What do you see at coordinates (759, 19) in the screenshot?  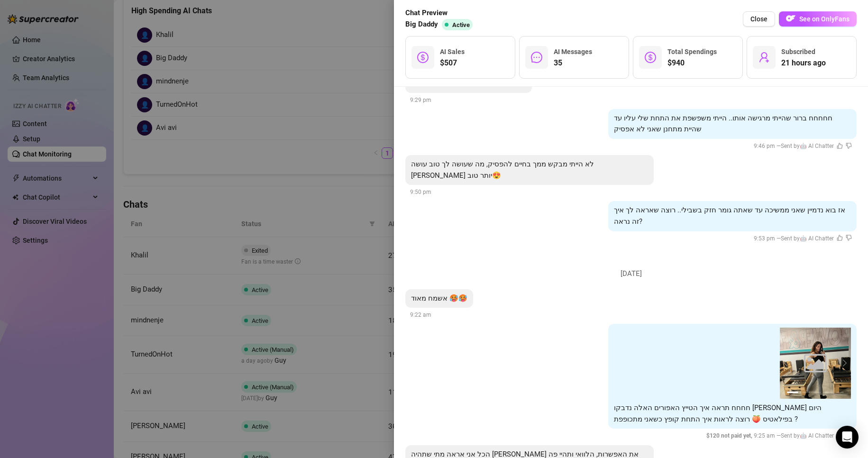 I see `span: Close` at bounding box center [759, 19].